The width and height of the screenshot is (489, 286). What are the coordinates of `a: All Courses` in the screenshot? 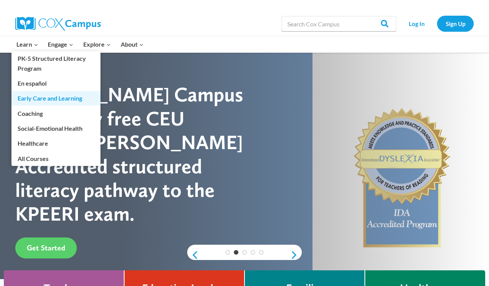 It's located at (56, 158).